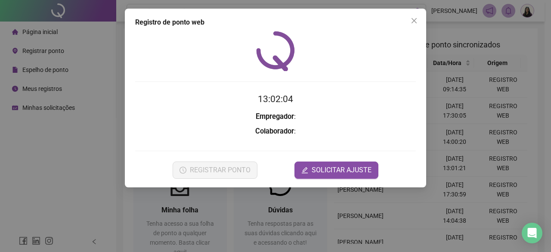 The width and height of the screenshot is (551, 252). What do you see at coordinates (305, 170) in the screenshot?
I see `span: edit` at bounding box center [305, 170].